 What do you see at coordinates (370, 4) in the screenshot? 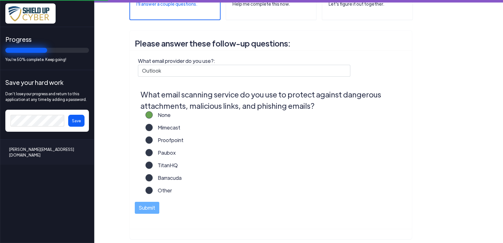
I see `p: Let's figure it out together.` at bounding box center [370, 4].